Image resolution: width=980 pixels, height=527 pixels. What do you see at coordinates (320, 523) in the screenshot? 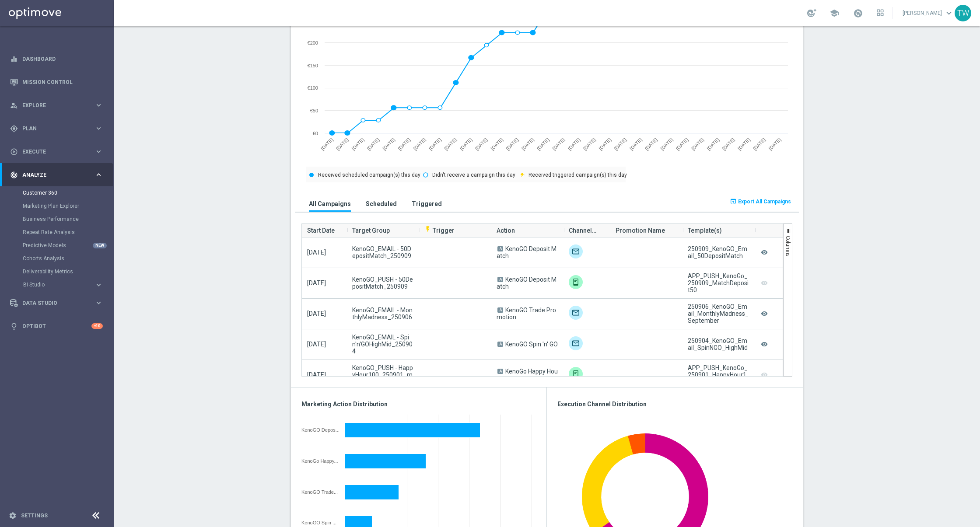
I see `div: KenoGO Spin 'n' GO` at bounding box center [320, 523].